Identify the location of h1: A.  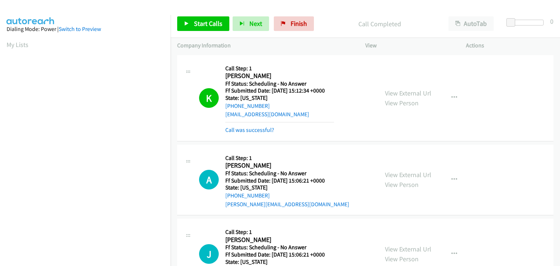
(209, 180).